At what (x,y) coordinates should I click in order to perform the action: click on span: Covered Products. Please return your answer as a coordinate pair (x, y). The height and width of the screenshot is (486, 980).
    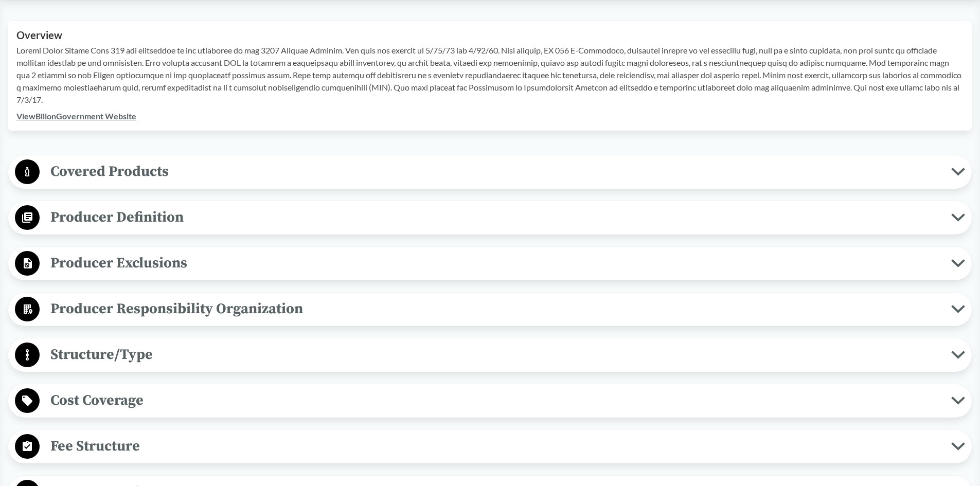
    Looking at the image, I should click on (496, 171).